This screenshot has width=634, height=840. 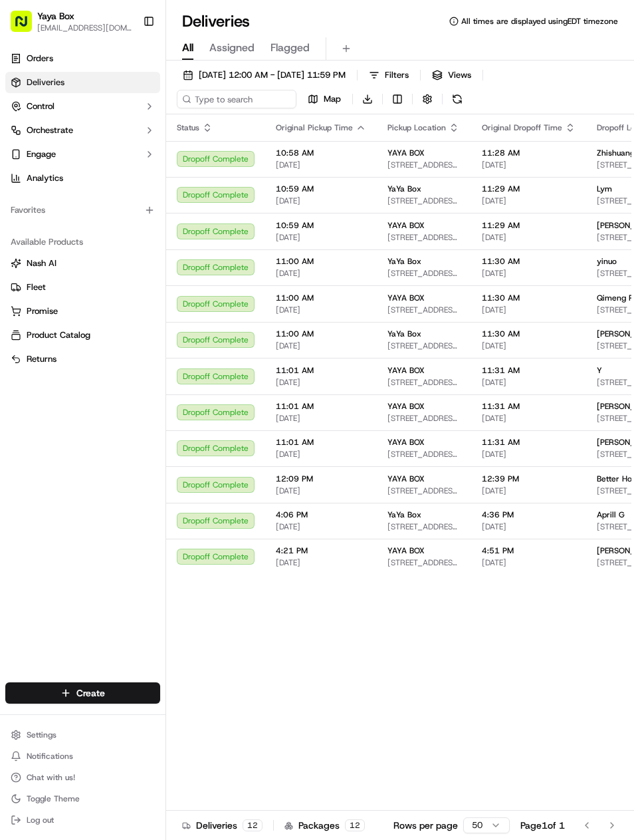 I want to click on span: Promise, so click(x=42, y=311).